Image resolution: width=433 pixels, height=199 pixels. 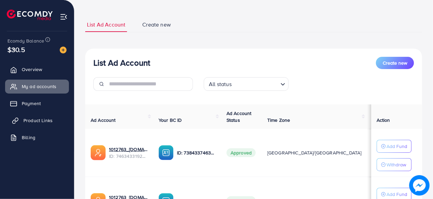 What do you see at coordinates (37, 103) in the screenshot?
I see `a: Payment` at bounding box center [37, 103].